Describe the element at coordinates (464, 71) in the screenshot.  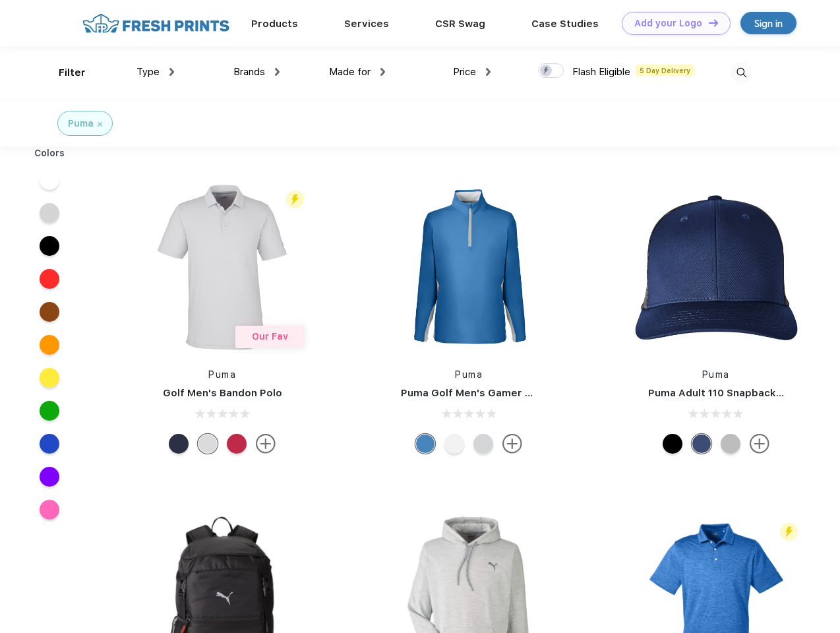
I see `span: Price` at that location.